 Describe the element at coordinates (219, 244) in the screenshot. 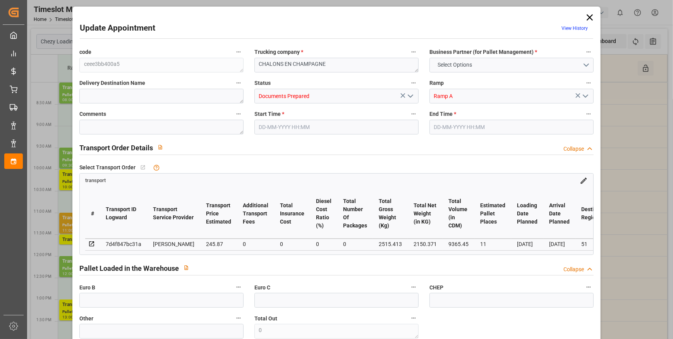

I see `div: 245.87` at that location.